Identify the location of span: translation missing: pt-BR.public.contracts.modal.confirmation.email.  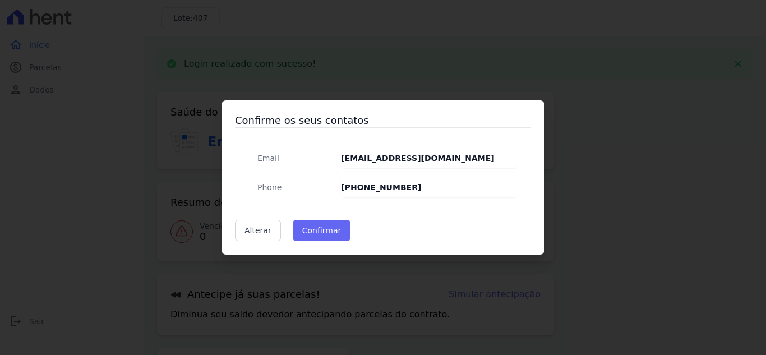
(268, 158).